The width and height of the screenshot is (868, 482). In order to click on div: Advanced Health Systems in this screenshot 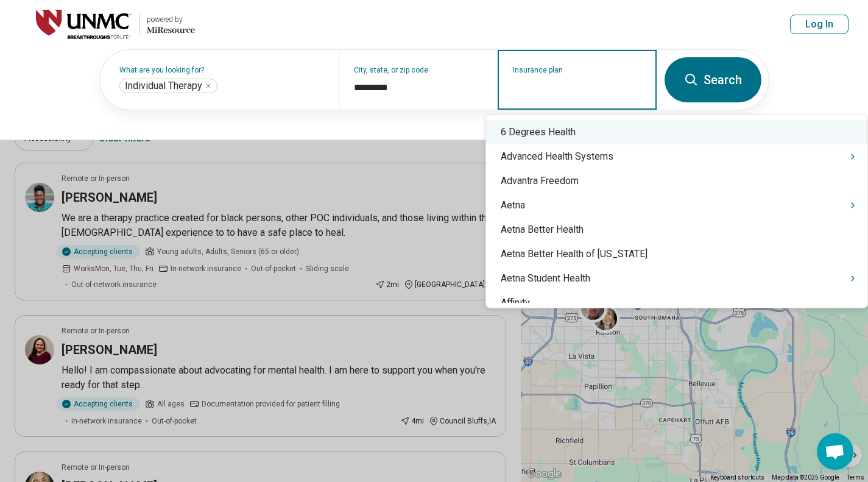, I will do `click(677, 157)`.